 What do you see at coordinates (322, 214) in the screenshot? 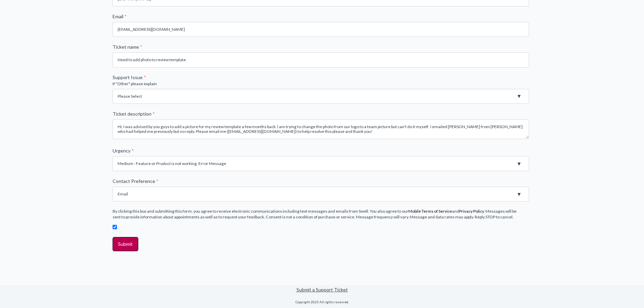
I see `legend: By clicking this box and submitting this form, you agree to receive electronic communications inc...` at bounding box center [322, 214].